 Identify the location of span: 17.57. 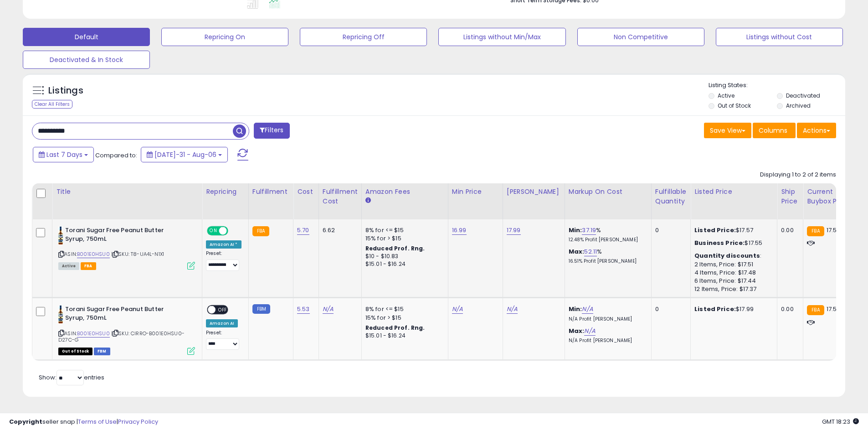
(833, 230).